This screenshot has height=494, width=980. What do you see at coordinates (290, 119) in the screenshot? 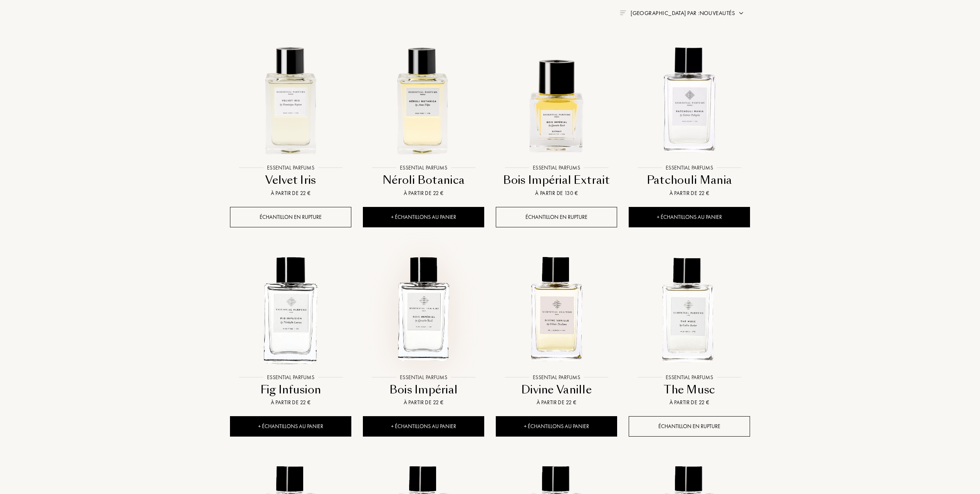
I see `a: Velvet Iris Essential ParfumsEssential ParfumsVelvet IrisÀ partir de 22 €` at bounding box center [290, 119].